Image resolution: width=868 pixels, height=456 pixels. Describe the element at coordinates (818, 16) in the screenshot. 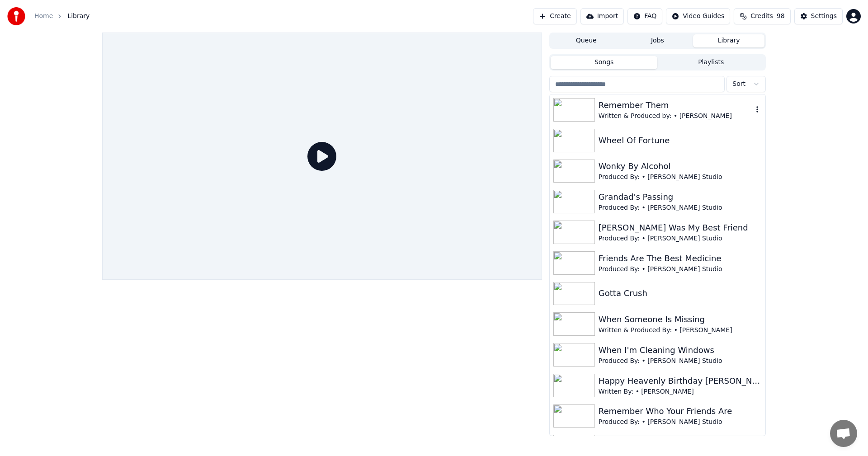

I see `button: Settings` at that location.